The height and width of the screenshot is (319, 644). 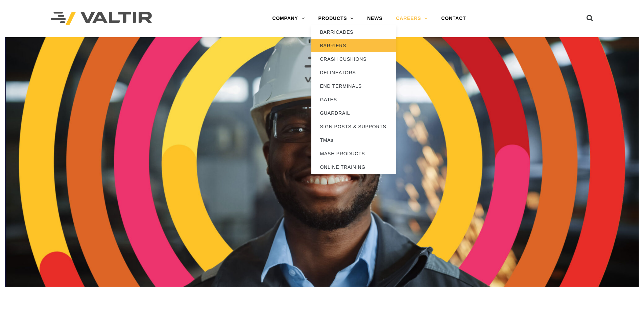 I want to click on a: GUARDRAIL, so click(x=354, y=113).